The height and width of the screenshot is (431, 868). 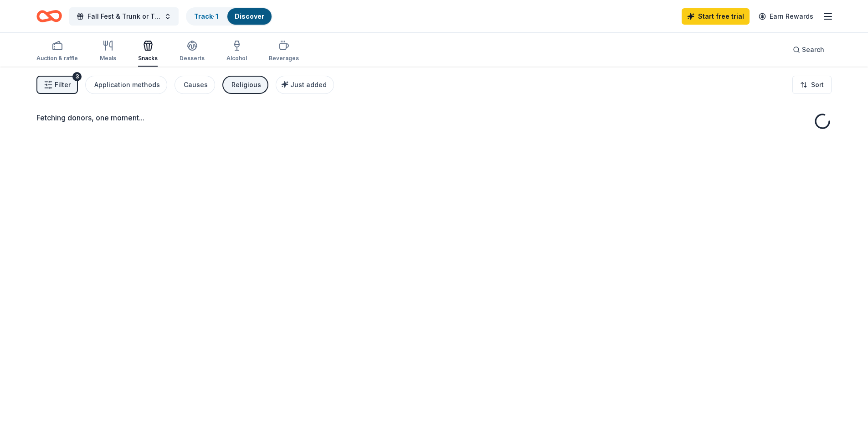 I want to click on a: Home, so click(x=49, y=16).